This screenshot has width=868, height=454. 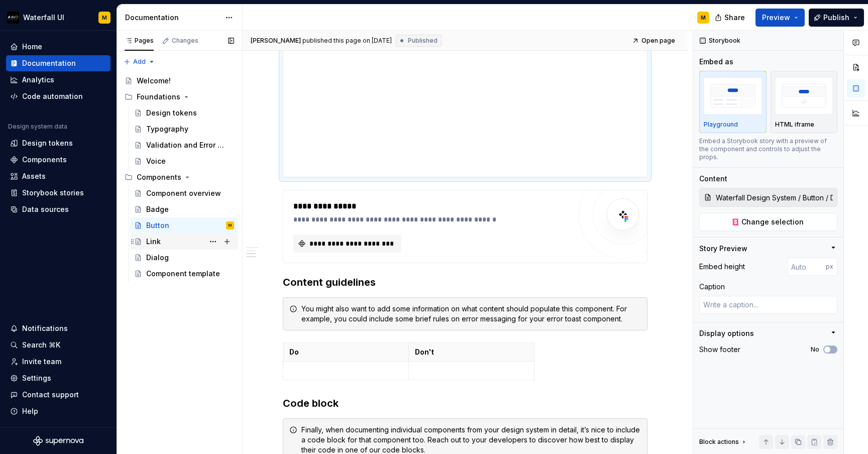 I want to click on a: Validation and Error Messages, so click(x=184, y=145).